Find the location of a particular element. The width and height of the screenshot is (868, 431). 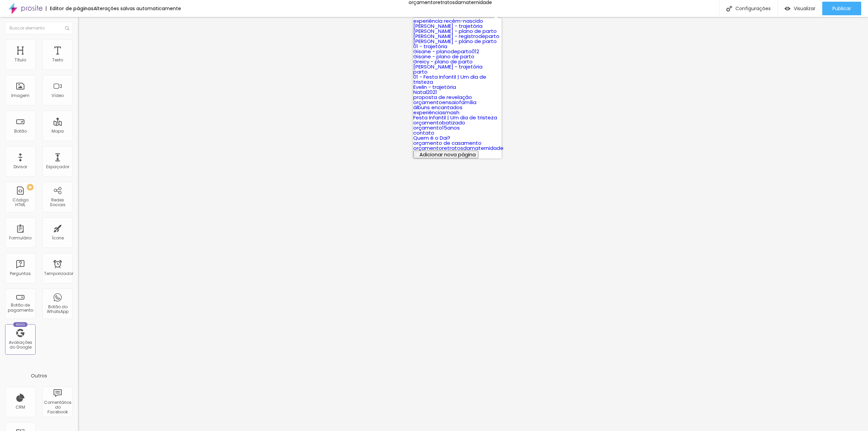

a: parto is located at coordinates (420, 72).